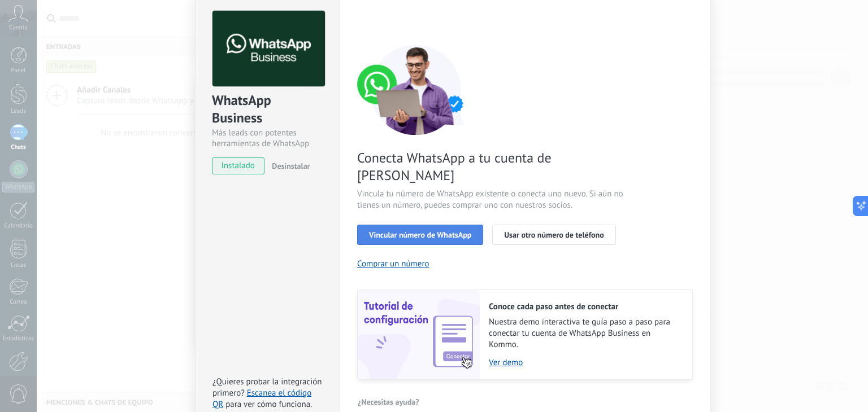 The image size is (868, 412). Describe the element at coordinates (267, 138) in the screenshot. I see `div: Más leads con potentes herramientas de WhatsApp` at that location.